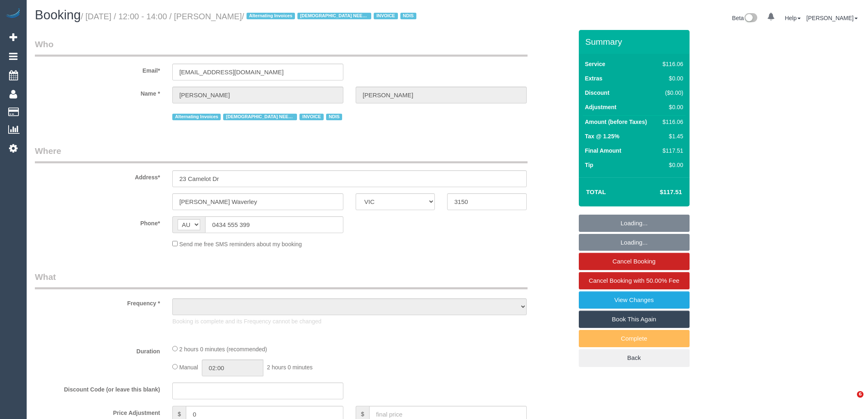 The width and height of the screenshot is (868, 419). Describe the element at coordinates (745, 18) in the screenshot. I see `a: Beta` at that location.